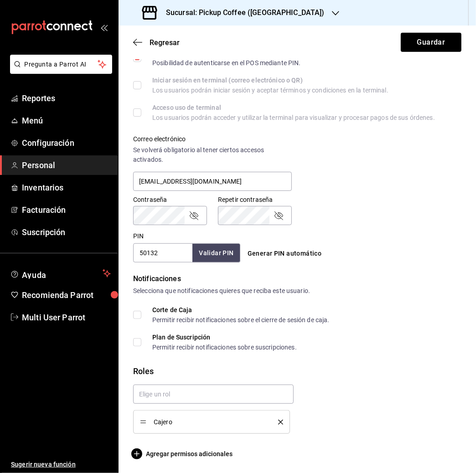 This screenshot has height=473, width=476. I want to click on a: Pregunta a Parrot AI, so click(59, 71).